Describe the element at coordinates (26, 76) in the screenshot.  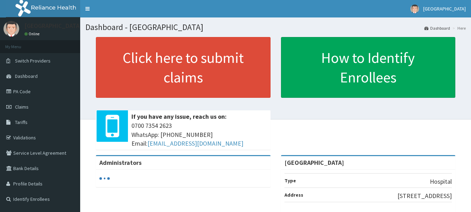
I see `span: Dashboard` at that location.